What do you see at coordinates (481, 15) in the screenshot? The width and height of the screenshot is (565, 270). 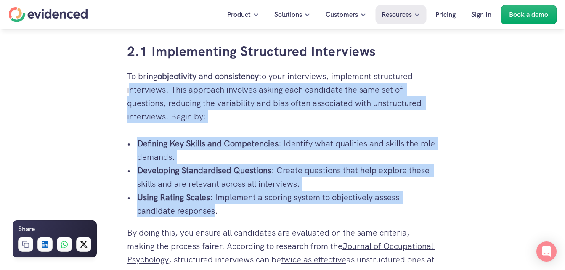 I see `p: Sign In` at bounding box center [481, 15].